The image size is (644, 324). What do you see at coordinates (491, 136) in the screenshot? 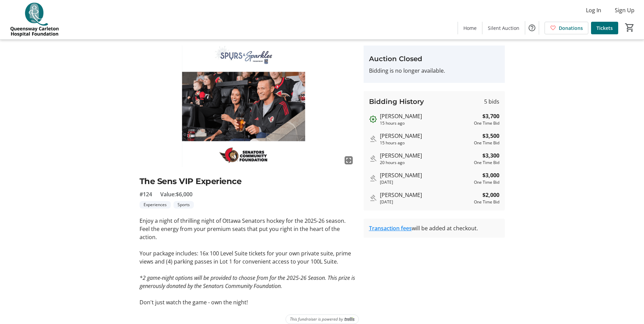
I see `strong: $3,500` at bounding box center [491, 136].